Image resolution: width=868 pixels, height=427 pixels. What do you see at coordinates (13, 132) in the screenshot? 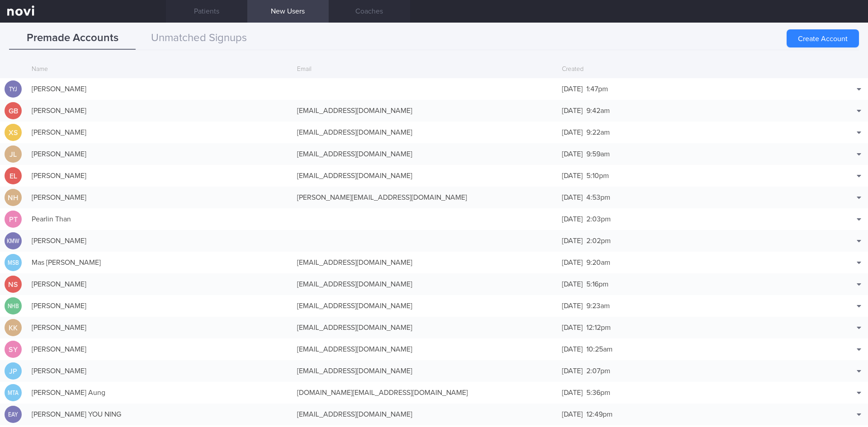
I see `div: XS` at bounding box center [13, 132].